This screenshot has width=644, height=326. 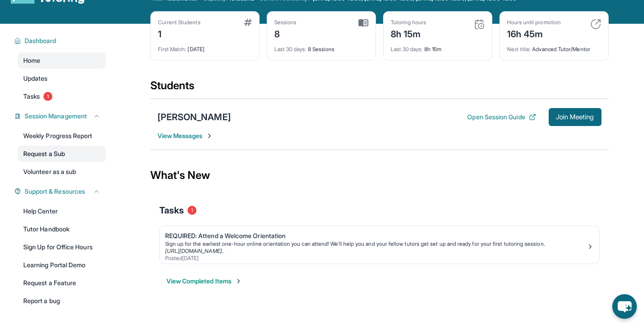 I want to click on span: Next title :, so click(x=519, y=49).